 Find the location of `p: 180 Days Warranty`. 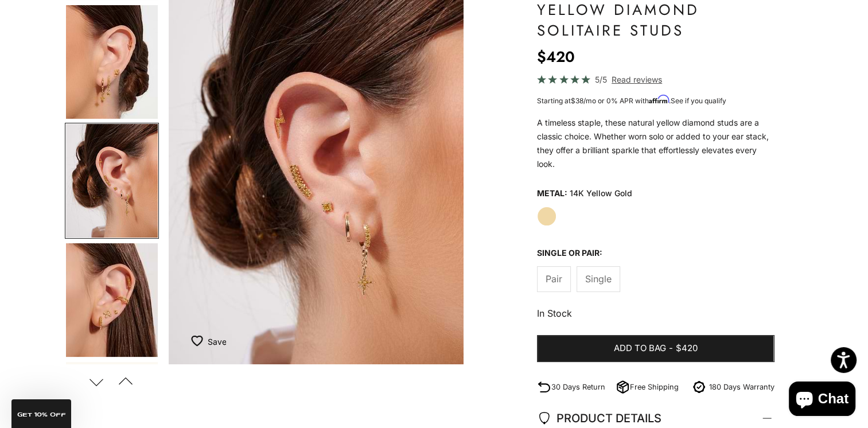

p: 180 Days Warranty is located at coordinates (742, 387).